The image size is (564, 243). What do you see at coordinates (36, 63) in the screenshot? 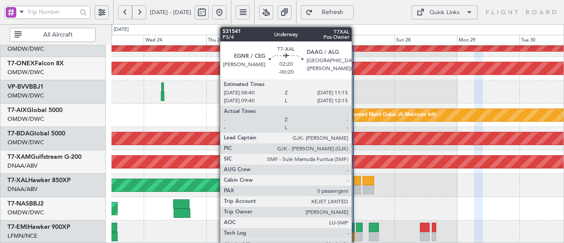
I see `a: T7-ONEXFalcon 8X` at bounding box center [36, 63].